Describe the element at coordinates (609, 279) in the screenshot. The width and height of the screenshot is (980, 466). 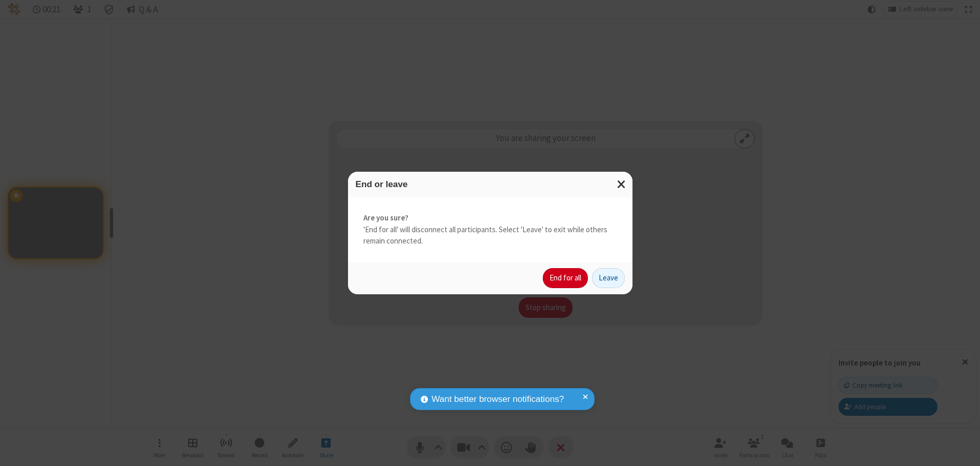
I see `button: Leave` at that location.